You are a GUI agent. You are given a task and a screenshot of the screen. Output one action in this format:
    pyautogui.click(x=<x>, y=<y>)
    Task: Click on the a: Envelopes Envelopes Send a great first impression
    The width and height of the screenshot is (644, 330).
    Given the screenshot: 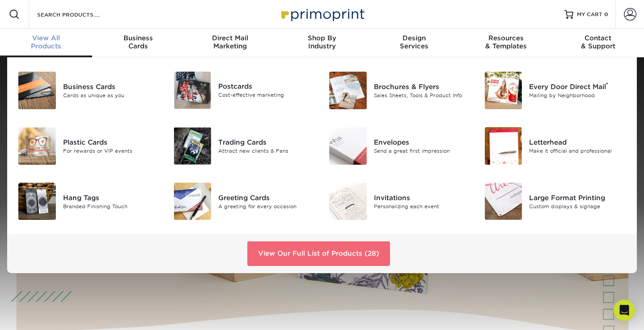 What is the action you would take?
    pyautogui.click(x=400, y=146)
    